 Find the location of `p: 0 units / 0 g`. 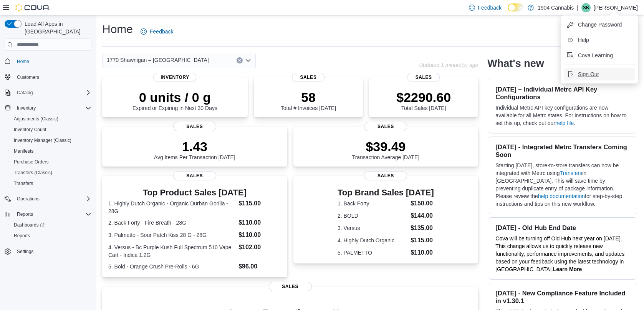

p: 0 units / 0 g is located at coordinates (174, 98).